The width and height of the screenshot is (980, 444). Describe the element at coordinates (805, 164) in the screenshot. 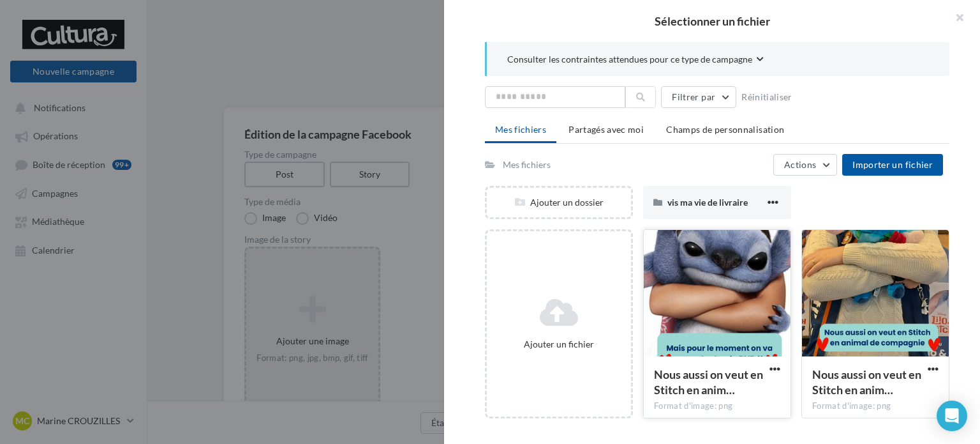

I see `button: Actions` at that location.